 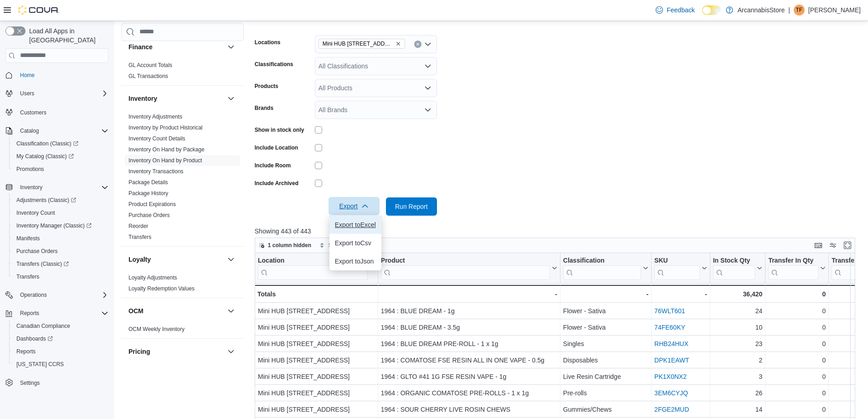 What do you see at coordinates (151, 65) in the screenshot?
I see `span: GL Account Totals` at bounding box center [151, 65].